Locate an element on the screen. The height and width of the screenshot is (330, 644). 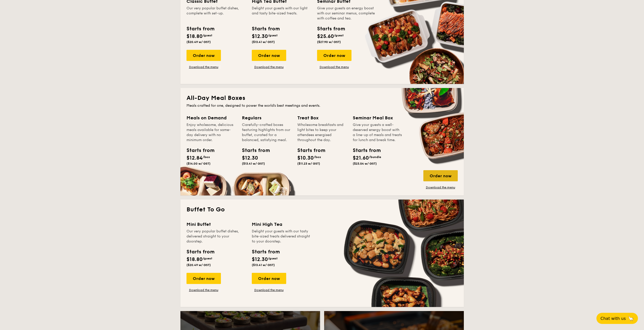
div: Our very popular buffet dishes, complete with set-up. is located at coordinates (216, 14).